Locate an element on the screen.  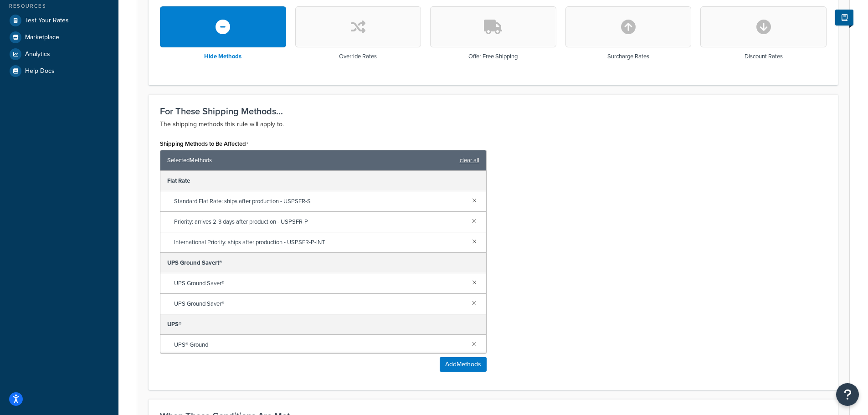
h3: Discount Rates is located at coordinates (763, 57).